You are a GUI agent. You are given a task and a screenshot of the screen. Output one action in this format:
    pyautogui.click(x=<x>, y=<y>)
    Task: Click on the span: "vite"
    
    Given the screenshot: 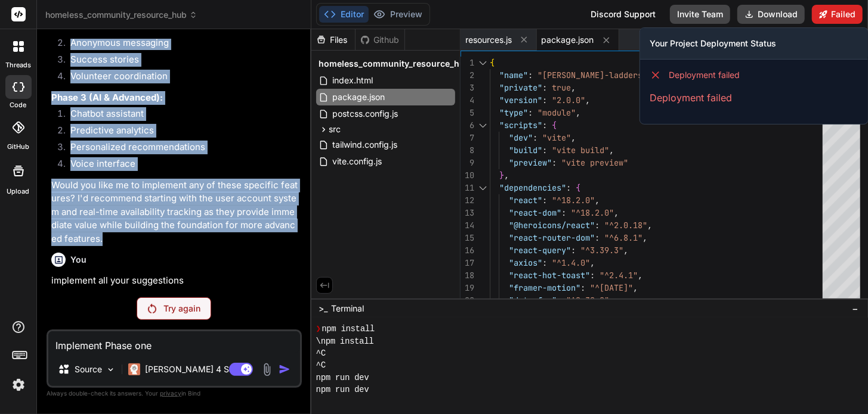 What is the action you would take?
    pyautogui.click(x=556, y=138)
    